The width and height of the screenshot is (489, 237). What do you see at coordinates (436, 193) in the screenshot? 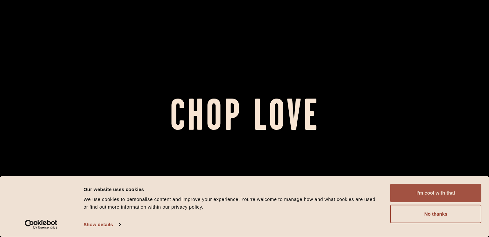
I see `button: I'm cool with that` at bounding box center [436, 193].